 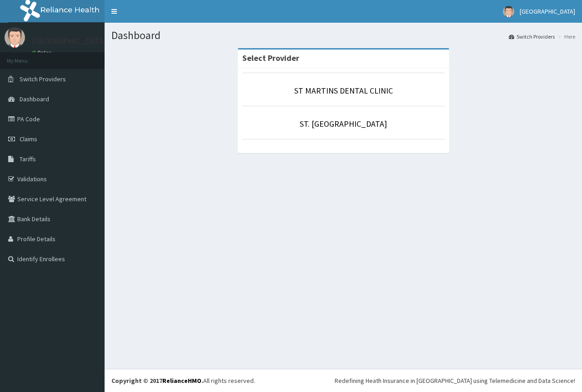 What do you see at coordinates (566, 36) in the screenshot?
I see `li: Here` at bounding box center [566, 36].